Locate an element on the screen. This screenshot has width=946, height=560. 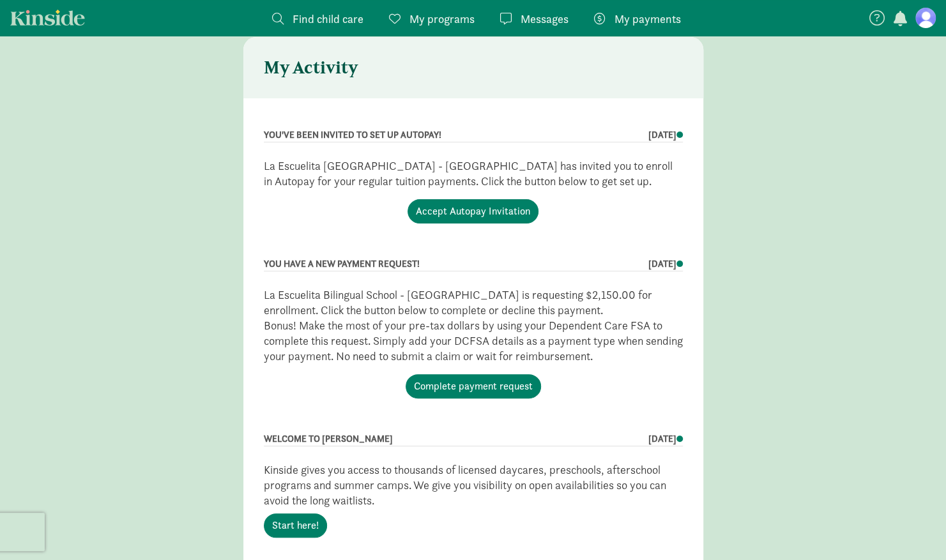
a: Accept Autopay Invitation is located at coordinates (473, 212).